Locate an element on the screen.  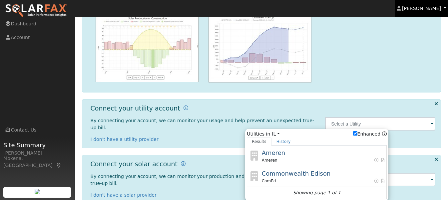
img: retrieve is located at coordinates (37, 191).